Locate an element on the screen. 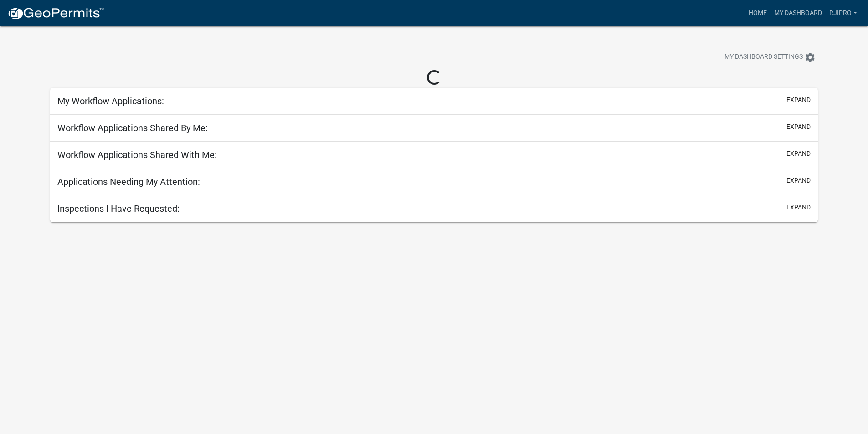  a: RJIPRO is located at coordinates (843, 13).